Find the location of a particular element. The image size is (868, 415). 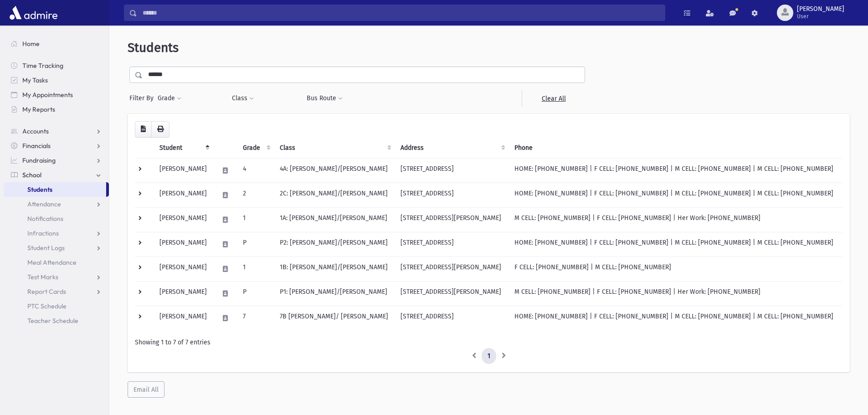

span: Home is located at coordinates (31, 44).